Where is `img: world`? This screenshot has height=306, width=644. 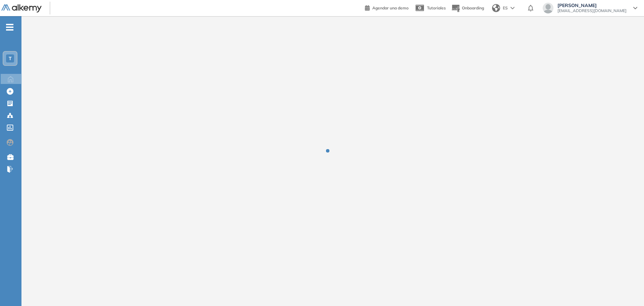
img: world is located at coordinates (496, 8).